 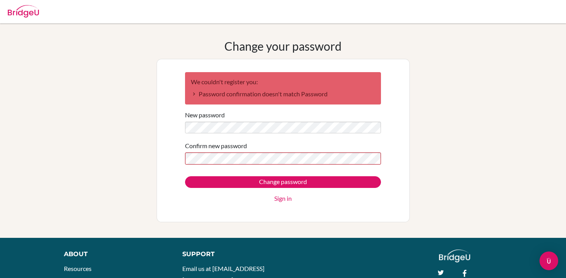 I want to click on a: Resources, so click(x=78, y=268).